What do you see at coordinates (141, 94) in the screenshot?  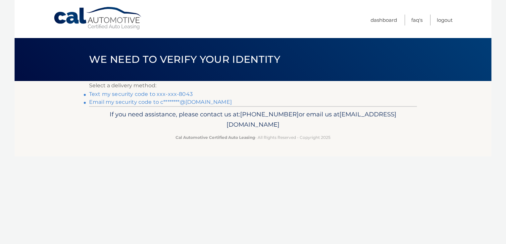 I see `a: Text my security code to xxx-xxx-8043` at bounding box center [141, 94].